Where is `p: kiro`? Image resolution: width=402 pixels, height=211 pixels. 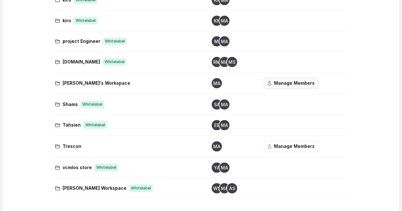 p: kiro is located at coordinates (67, 21).